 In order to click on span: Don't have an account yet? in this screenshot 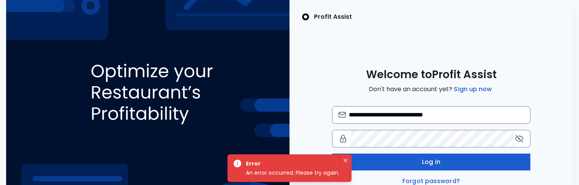, I will do `click(431, 89)`.